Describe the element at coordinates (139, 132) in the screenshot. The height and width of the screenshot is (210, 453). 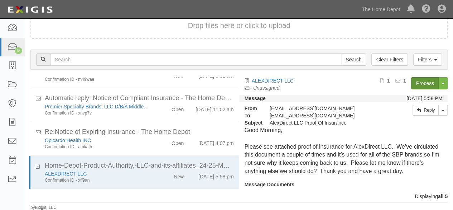
I see `div: Re:Notice of Expiring Insurance - The Home Depot` at that location.